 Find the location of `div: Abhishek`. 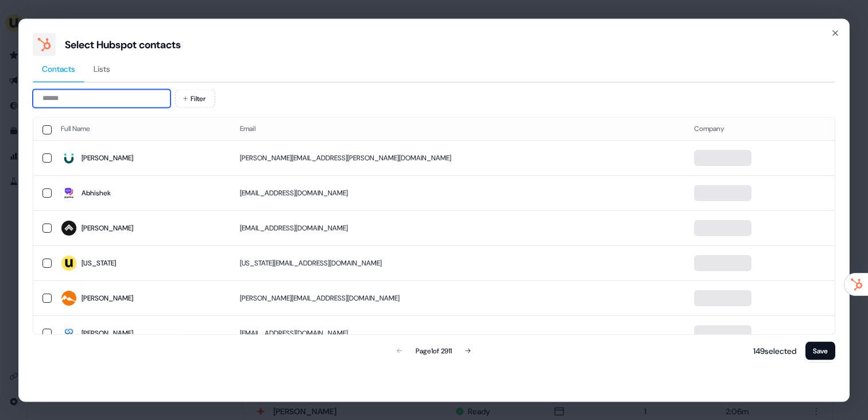

div: Abhishek is located at coordinates (96, 193).